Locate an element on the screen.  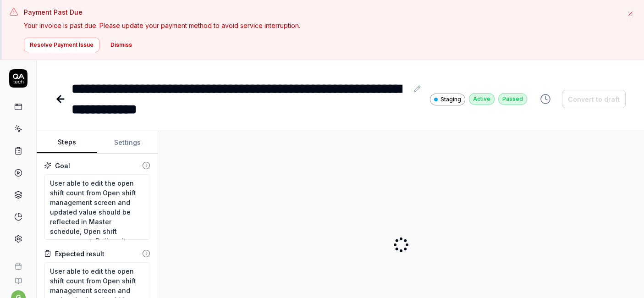
div: Expected result is located at coordinates (80, 254).